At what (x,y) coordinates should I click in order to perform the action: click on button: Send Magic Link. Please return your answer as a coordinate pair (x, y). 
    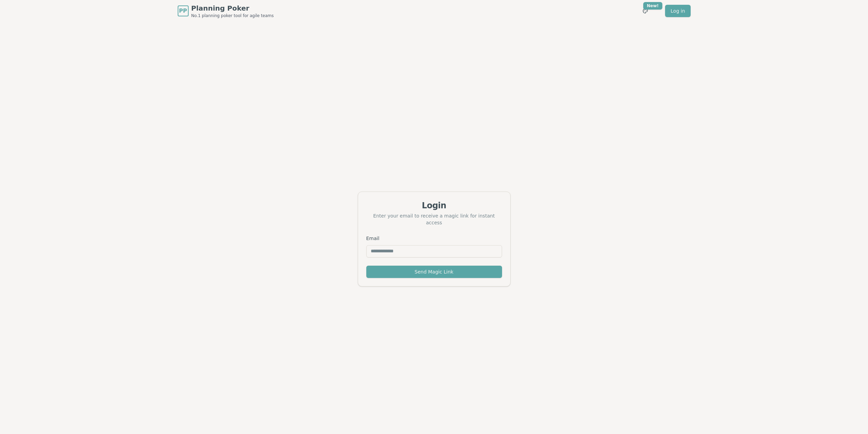
    Looking at the image, I should click on (434, 272).